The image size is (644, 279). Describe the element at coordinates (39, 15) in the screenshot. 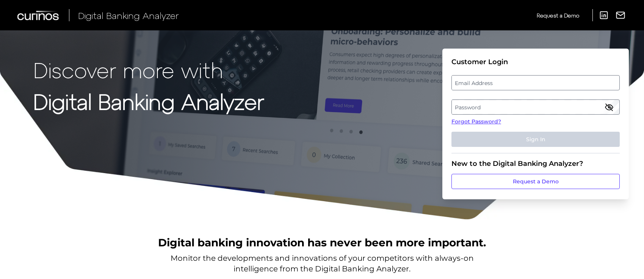

I see `img: Curinos` at that location.